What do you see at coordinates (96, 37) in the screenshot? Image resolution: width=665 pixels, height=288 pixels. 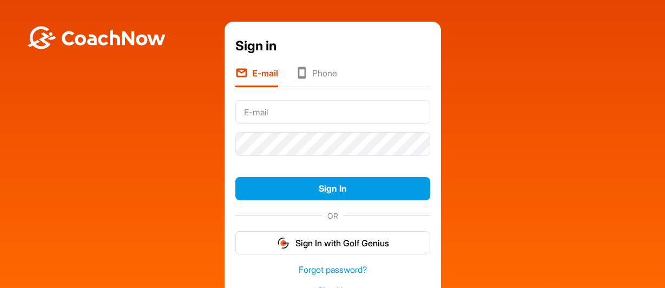 I see `img: BwLJSsUCoWCh5upNqxVrqldRgqLPVwmV24tXu5FoVAoFEpwwqQ3VIfuoInZCoVCoTD4vwADAC3ZFMkVEQFDAAAAAElFTkSuQmCC` at bounding box center [96, 37].